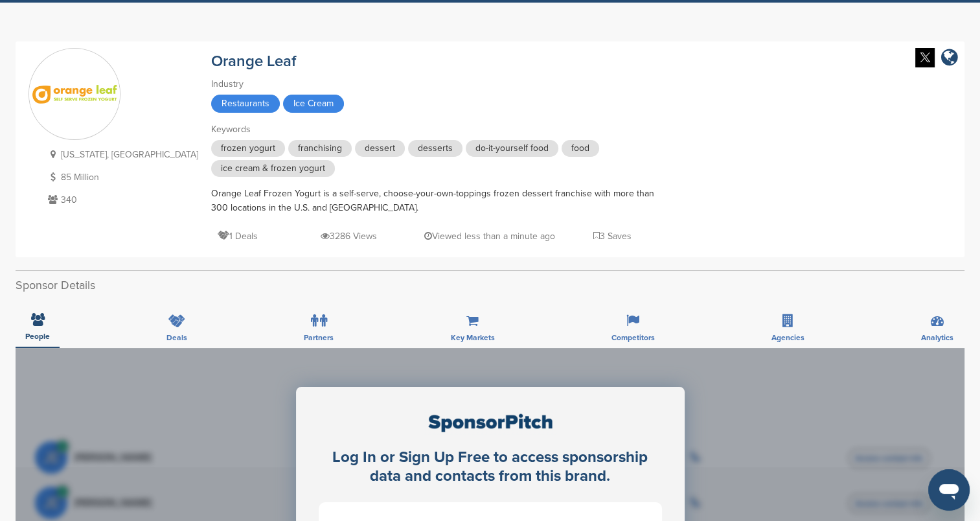  Describe the element at coordinates (177, 337) in the screenshot. I see `span: Deals` at that location.